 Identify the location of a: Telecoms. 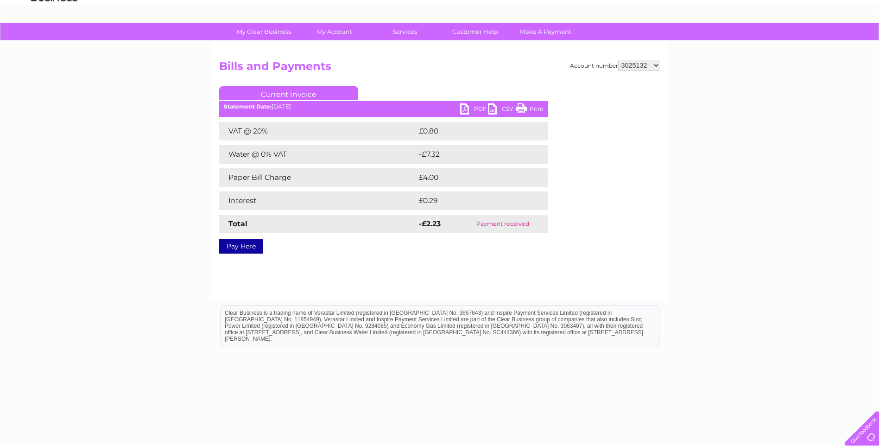
(779, 43).